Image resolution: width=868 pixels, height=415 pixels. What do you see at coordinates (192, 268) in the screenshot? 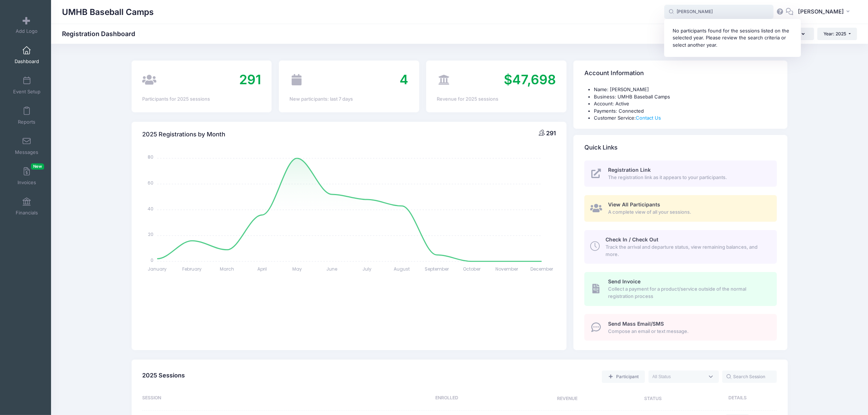
I see `tspan: February` at bounding box center [192, 268].